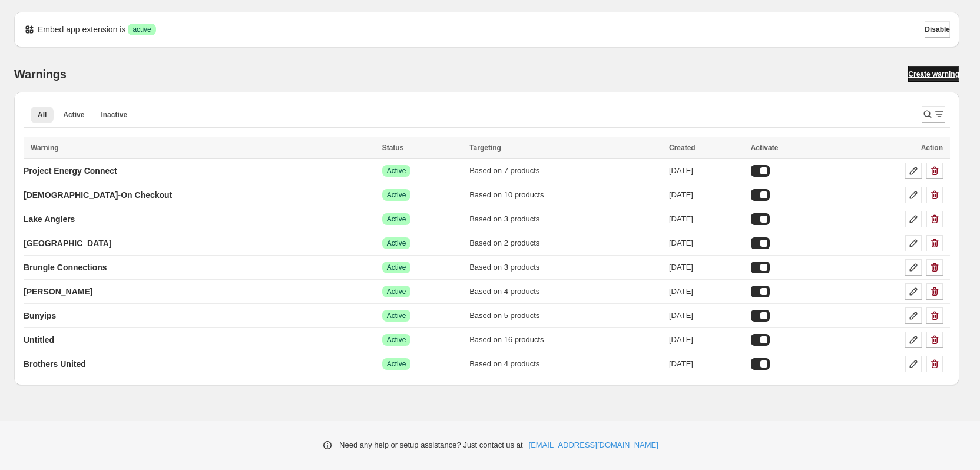  Describe the element at coordinates (40, 315) in the screenshot. I see `p: Bunyips` at that location.